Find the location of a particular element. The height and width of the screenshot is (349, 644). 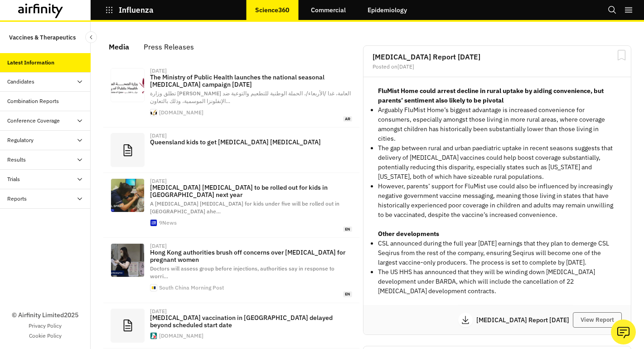

p: Science360 is located at coordinates (272, 10).